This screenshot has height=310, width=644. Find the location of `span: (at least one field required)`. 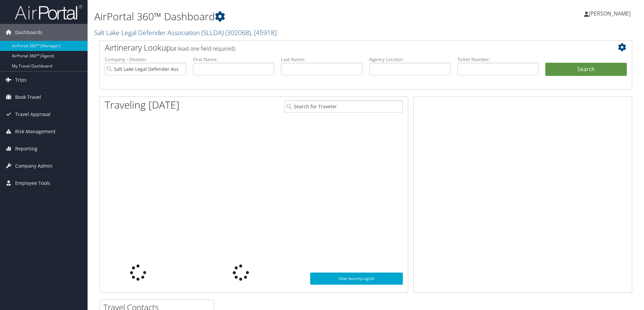

span: (at least one field required) is located at coordinates (202, 49).